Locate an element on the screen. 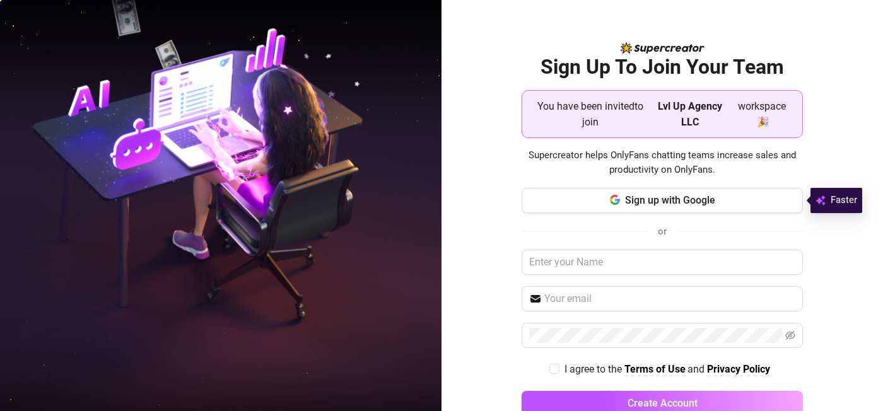 This screenshot has width=883, height=411. h2: Sign Up To Join Your Team is located at coordinates (662, 67).